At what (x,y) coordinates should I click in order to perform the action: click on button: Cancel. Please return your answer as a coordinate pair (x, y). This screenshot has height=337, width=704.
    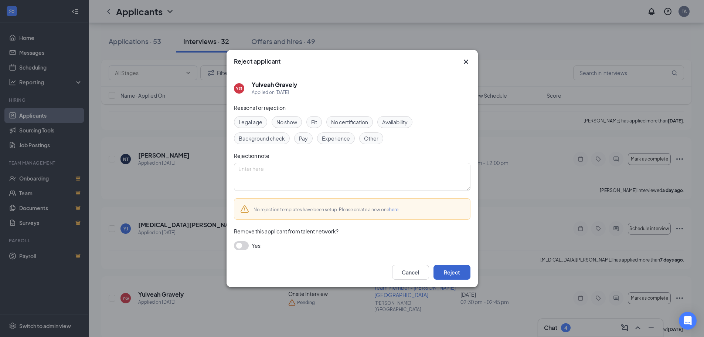
    Looking at the image, I should click on (411, 272).